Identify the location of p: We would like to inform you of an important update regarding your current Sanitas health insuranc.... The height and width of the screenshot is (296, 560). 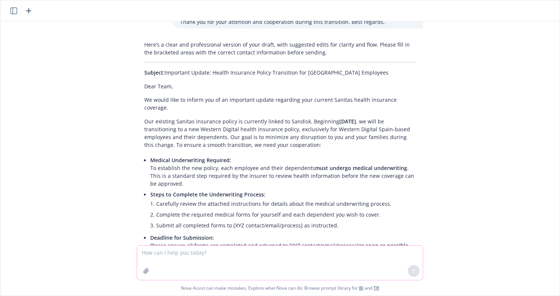
(280, 104).